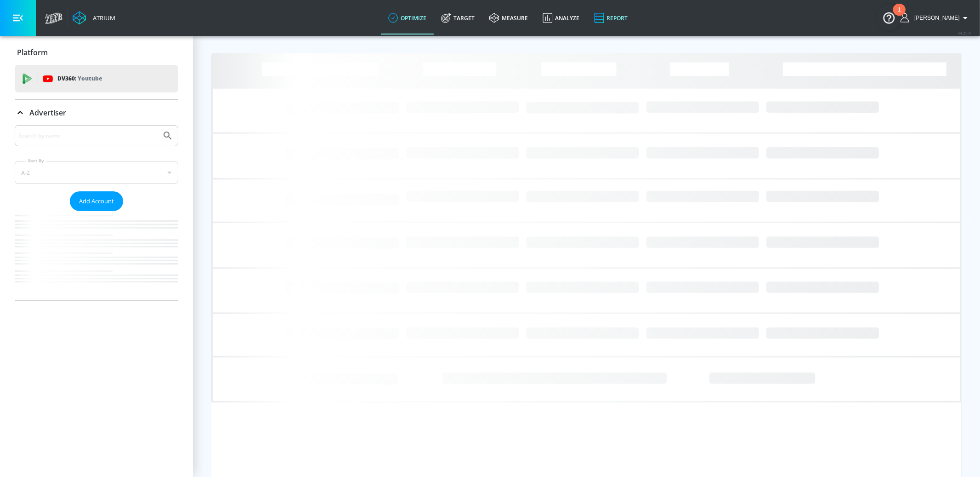 This screenshot has width=980, height=477. I want to click on span: v 4.25.4, so click(964, 33).